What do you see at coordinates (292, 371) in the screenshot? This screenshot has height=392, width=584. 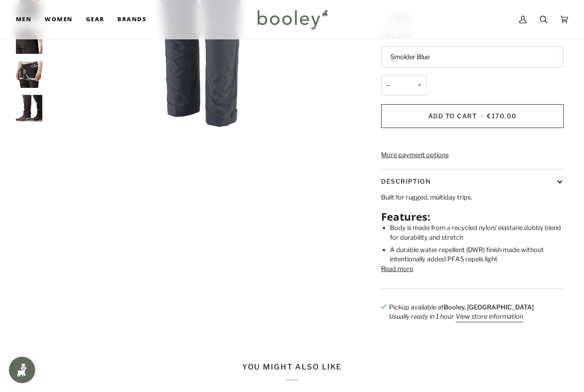 I see `h2: You might also like` at bounding box center [292, 371].